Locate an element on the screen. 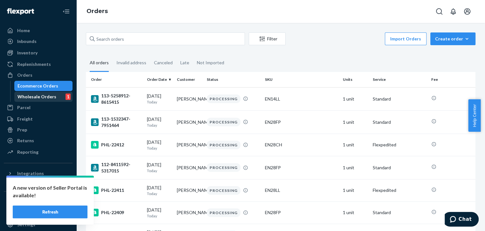 This screenshot has height=231, width=485. button: Help Center is located at coordinates (474, 116).